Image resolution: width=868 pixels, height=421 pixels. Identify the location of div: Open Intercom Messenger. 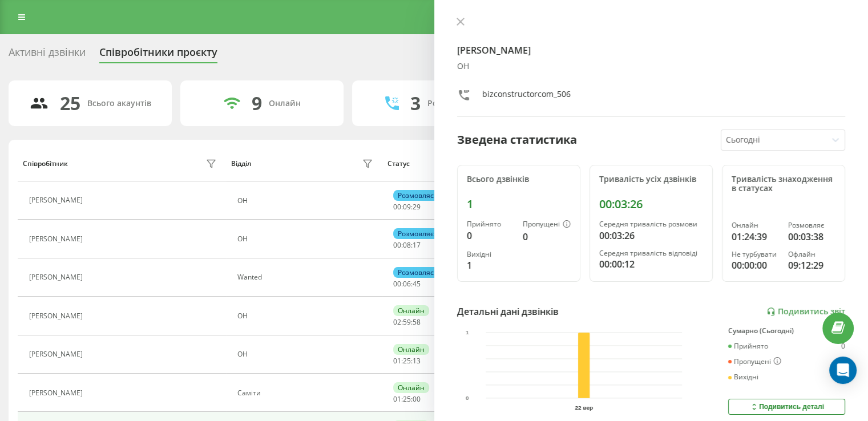
(843, 370).